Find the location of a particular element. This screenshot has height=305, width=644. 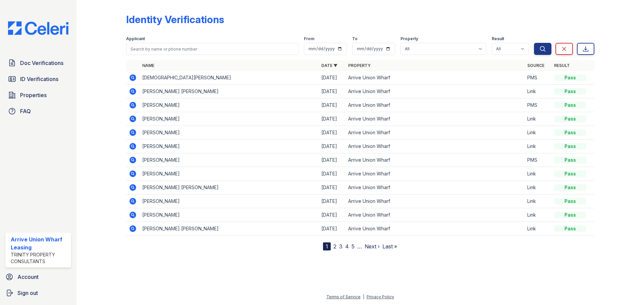

a: Account is located at coordinates (38, 277).